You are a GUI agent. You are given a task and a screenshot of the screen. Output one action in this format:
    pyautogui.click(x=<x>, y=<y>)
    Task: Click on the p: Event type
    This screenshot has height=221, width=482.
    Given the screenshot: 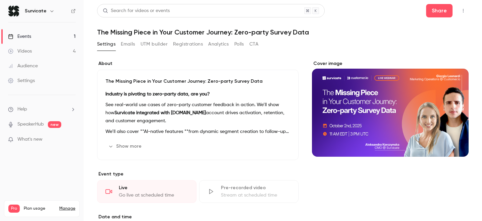 What is the action you would take?
    pyautogui.click(x=198, y=174)
    